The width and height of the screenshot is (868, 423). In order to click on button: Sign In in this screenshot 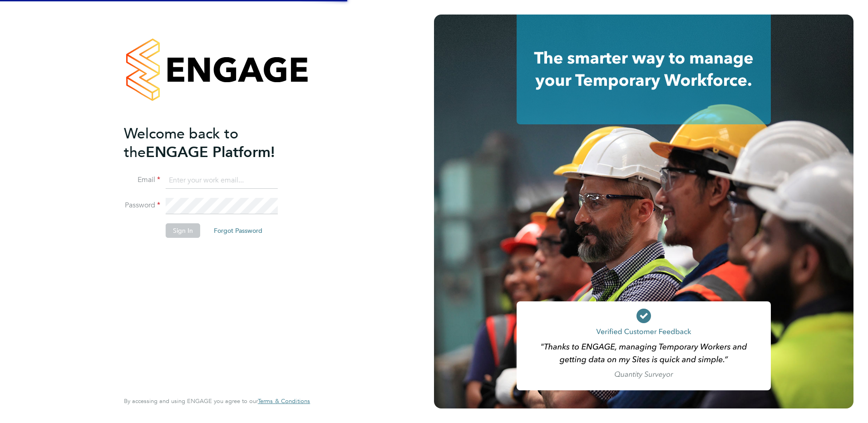, I will do `click(183, 230)`.